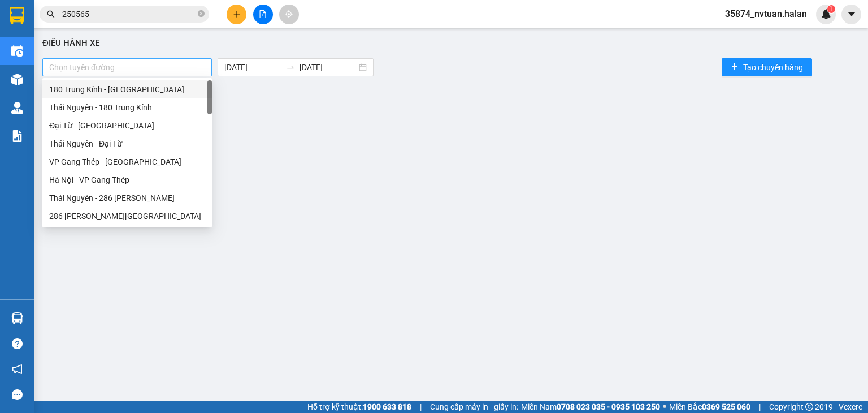 This screenshot has width=868, height=413. What do you see at coordinates (726, 407) in the screenshot?
I see `strong: 0369 525 060` at bounding box center [726, 407].